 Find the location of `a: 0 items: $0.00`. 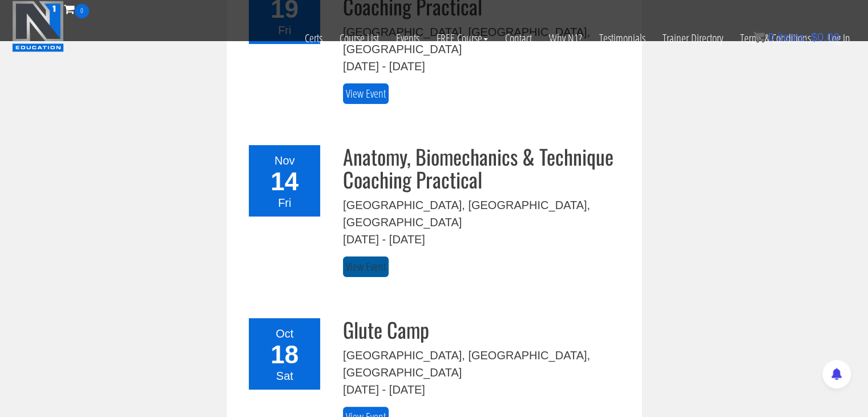

a: 0 items: $0.00 is located at coordinates (796, 37).